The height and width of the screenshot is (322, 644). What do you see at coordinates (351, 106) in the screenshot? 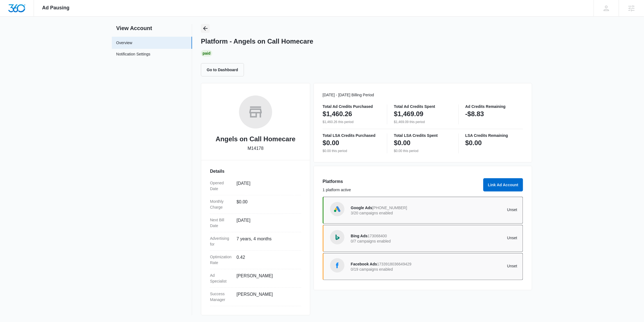
I see `p: Total Ad Credits Purchased` at bounding box center [351, 106].